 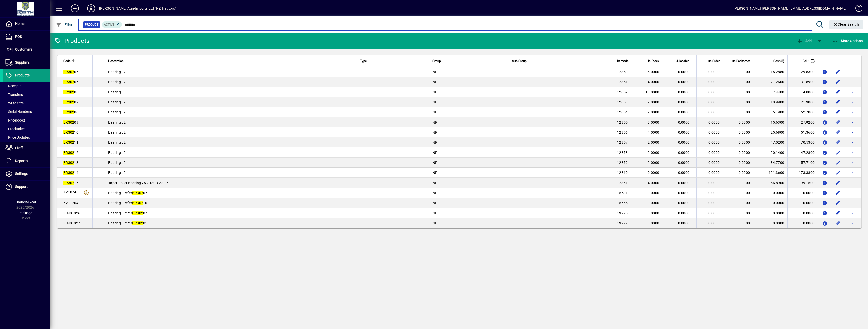 What do you see at coordinates (91, 8) in the screenshot?
I see `button: Profile` at bounding box center [91, 8].